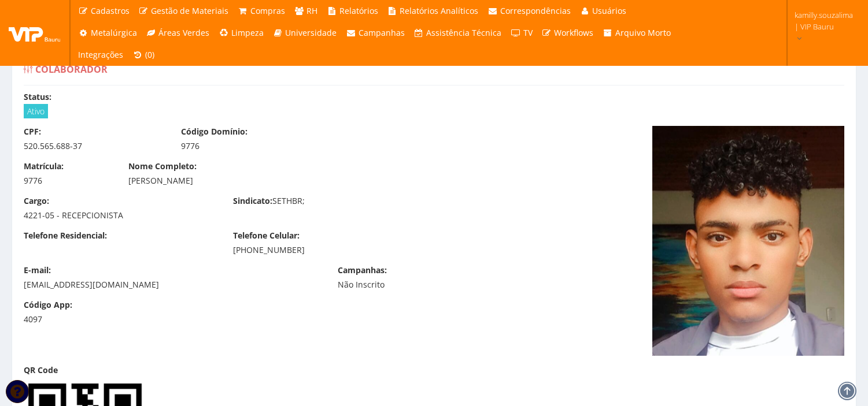 This screenshot has height=406, width=868. Describe the element at coordinates (150, 54) in the screenshot. I see `span: (0)` at that location.